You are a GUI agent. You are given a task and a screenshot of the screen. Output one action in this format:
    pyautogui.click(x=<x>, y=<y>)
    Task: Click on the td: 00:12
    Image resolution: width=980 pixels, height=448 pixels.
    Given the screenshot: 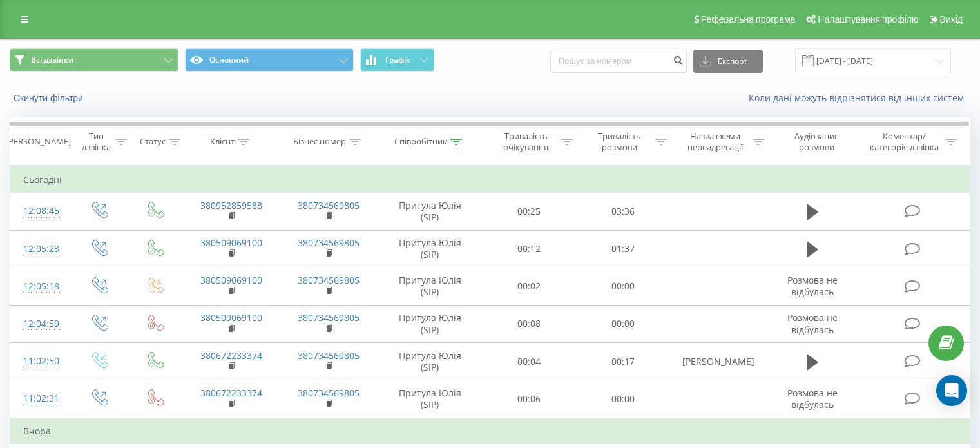 What is the action you would take?
    pyautogui.click(x=530, y=249)
    